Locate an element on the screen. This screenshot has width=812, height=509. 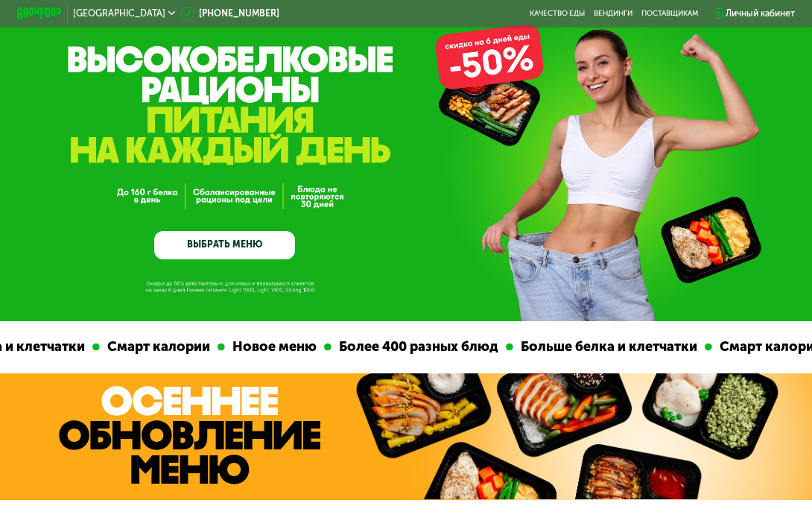
div: Смарт калории is located at coordinates (158, 347).